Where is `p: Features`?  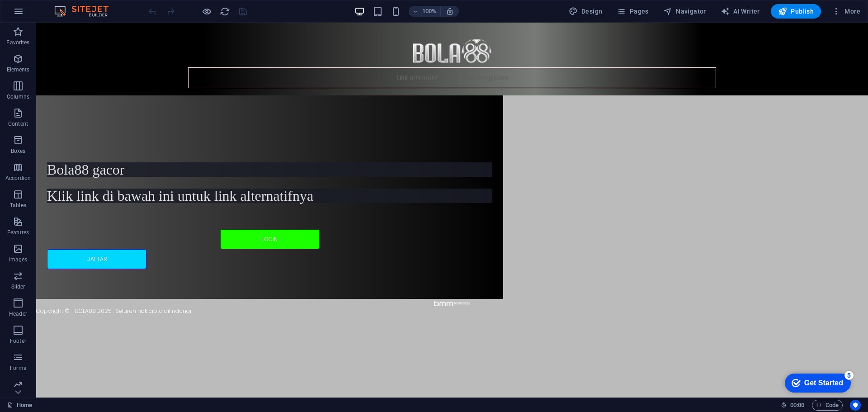 p: Features is located at coordinates (18, 233).